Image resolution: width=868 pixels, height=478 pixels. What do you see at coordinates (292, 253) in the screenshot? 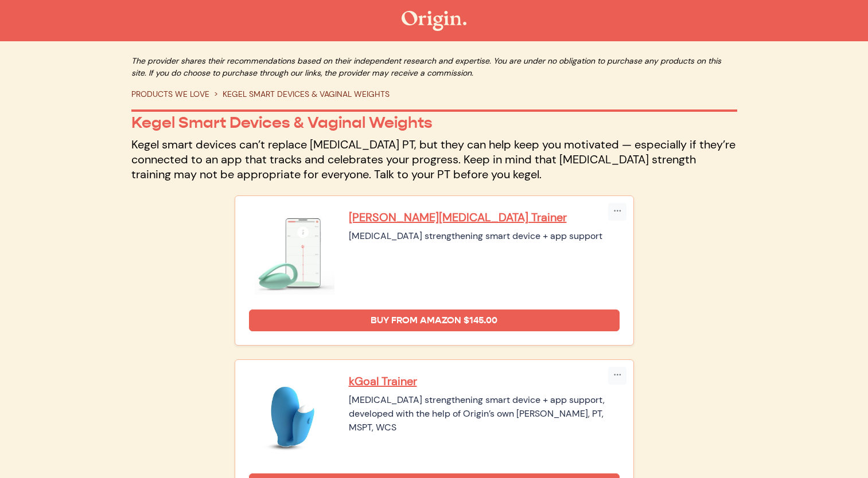
I see `img: Elvie Pelvic Floor Trainer` at bounding box center [292, 253].